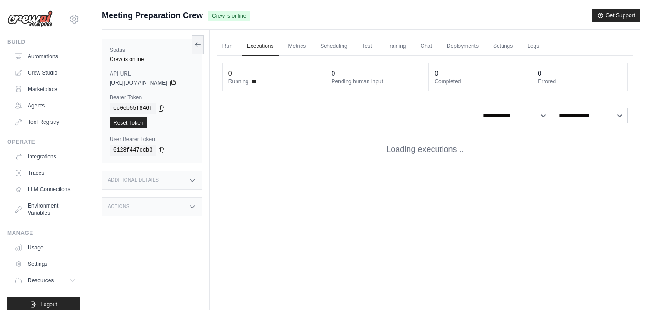 Image resolution: width=655 pixels, height=310 pixels. I want to click on label: Bearer Token, so click(152, 97).